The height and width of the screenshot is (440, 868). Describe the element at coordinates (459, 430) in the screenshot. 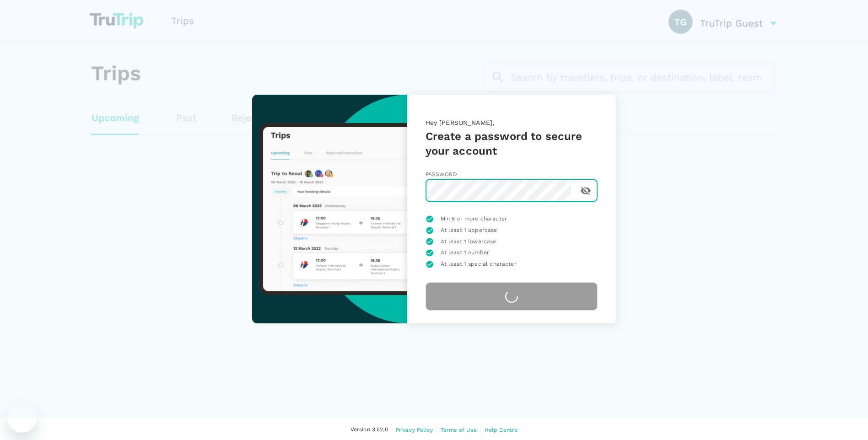

I see `span: Terms of Use` at that location.